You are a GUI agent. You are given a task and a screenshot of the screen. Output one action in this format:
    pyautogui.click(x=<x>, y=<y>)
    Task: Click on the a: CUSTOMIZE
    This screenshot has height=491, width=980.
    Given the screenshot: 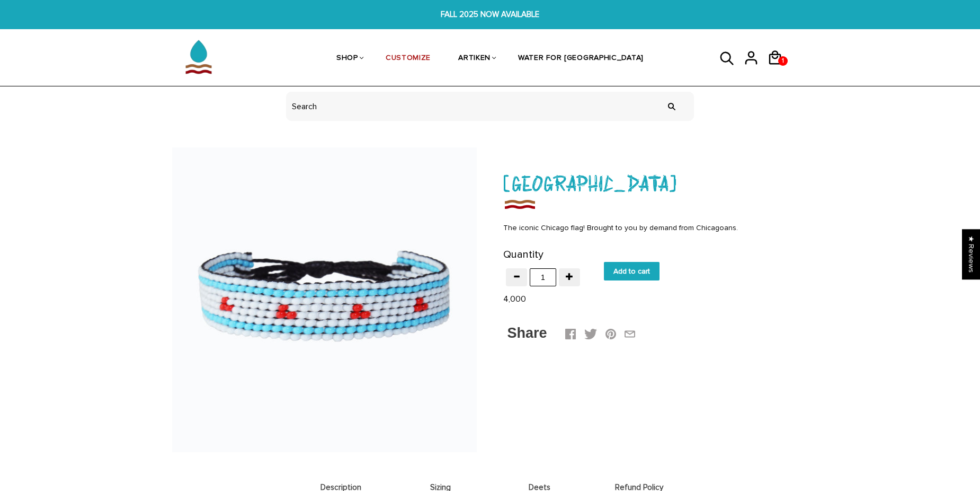 What is the action you would take?
    pyautogui.click(x=408, y=59)
    